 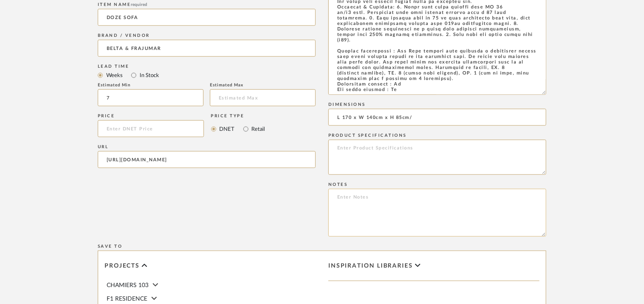 What do you see at coordinates (206, 35) in the screenshot?
I see `div: Brand / Vendor` at bounding box center [206, 35].